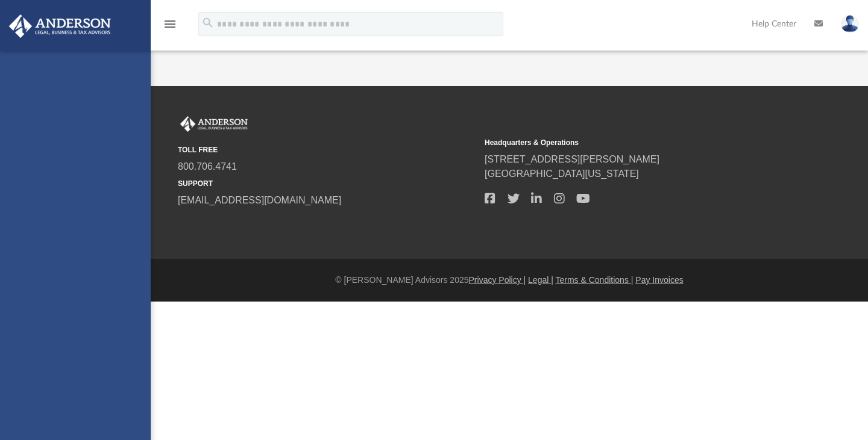  What do you see at coordinates (208, 23) in the screenshot?
I see `i: search` at bounding box center [208, 23].